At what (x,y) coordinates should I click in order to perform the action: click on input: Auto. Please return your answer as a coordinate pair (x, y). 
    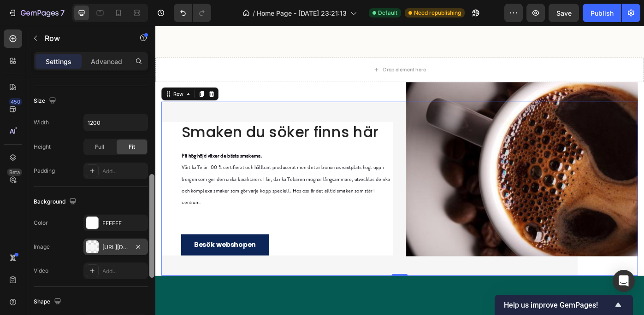
    Looking at the image, I should click on (116, 122).